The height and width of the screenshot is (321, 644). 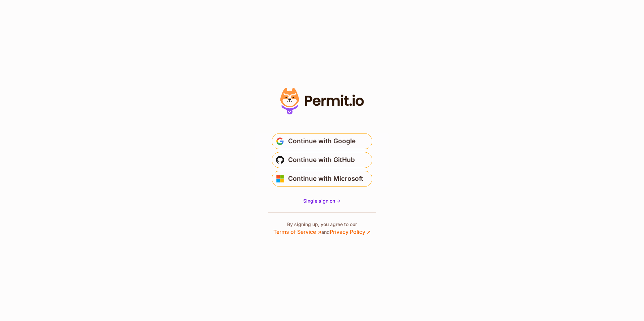 What do you see at coordinates (322, 201) in the screenshot?
I see `span: Single sign on ->` at bounding box center [322, 201].